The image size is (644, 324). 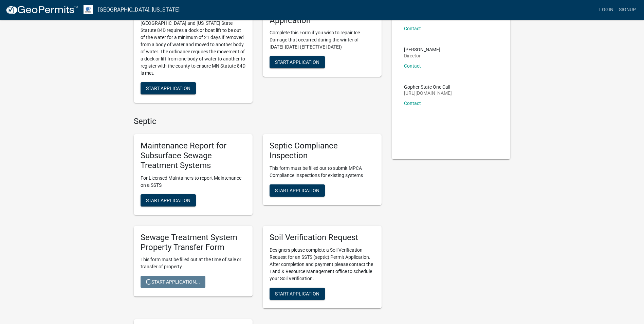 I want to click on h5: Soil Verification Request, so click(x=322, y=237).